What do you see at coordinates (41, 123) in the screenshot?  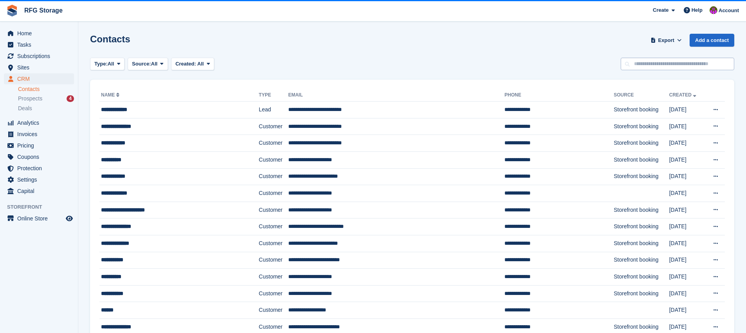 I see `span: Analytics` at bounding box center [41, 123].